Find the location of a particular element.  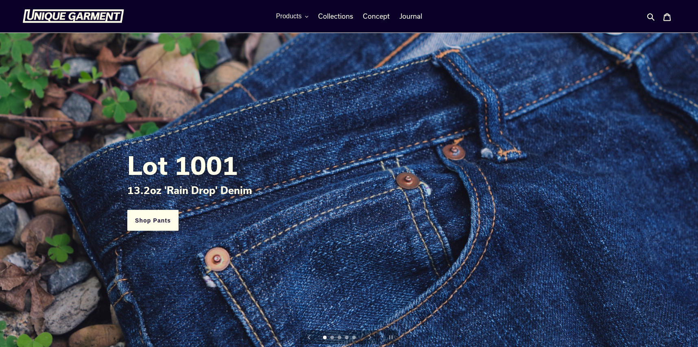

span: 13.2oz 'Rain Drop' Denim is located at coordinates (190, 190).